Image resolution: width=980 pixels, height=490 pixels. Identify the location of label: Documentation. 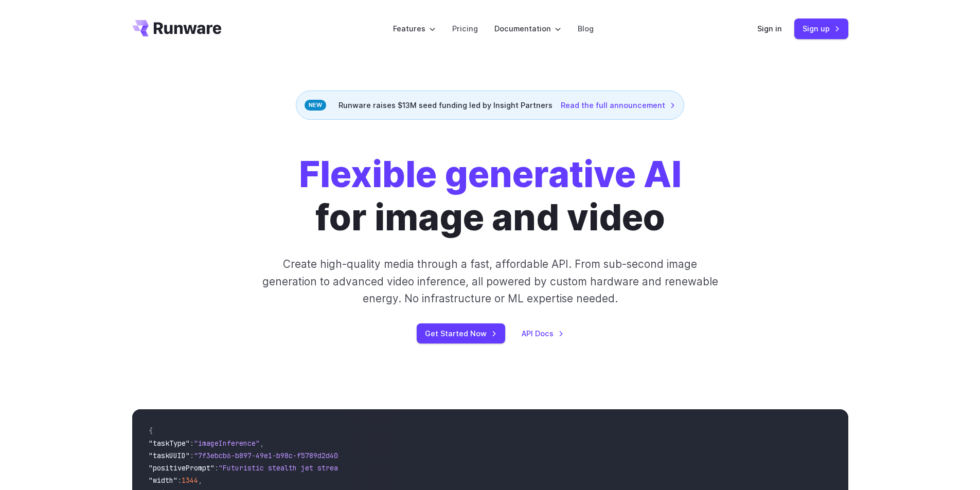
(527, 28).